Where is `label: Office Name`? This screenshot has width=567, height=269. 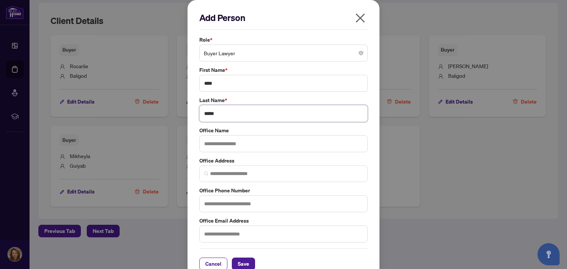 label: Office Name is located at coordinates (283, 131).